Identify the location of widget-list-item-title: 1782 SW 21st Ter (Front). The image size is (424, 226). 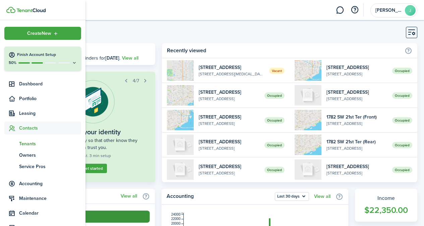
(357, 117).